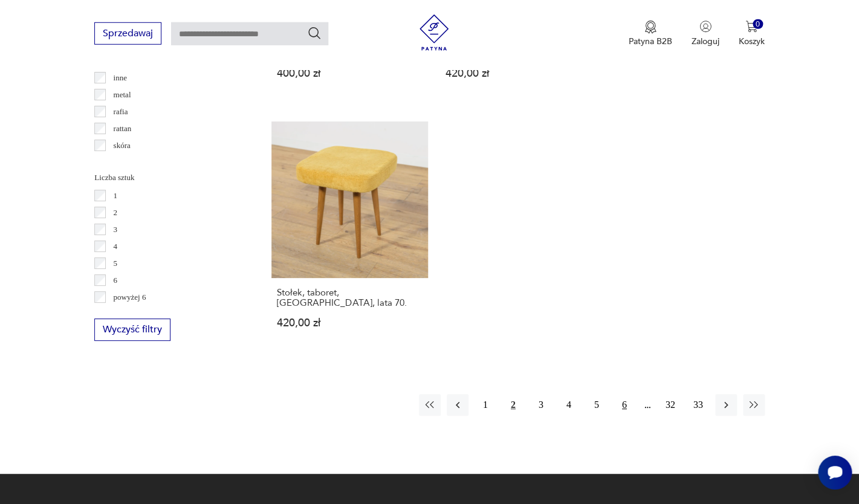  Describe the element at coordinates (115, 230) in the screenshot. I see `p: 3` at that location.